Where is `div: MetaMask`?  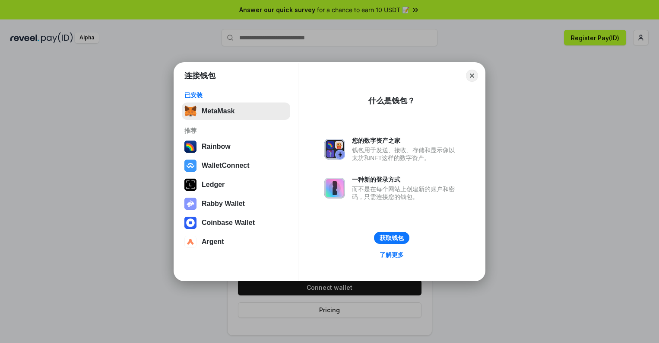
div: MetaMask is located at coordinates (218, 111).